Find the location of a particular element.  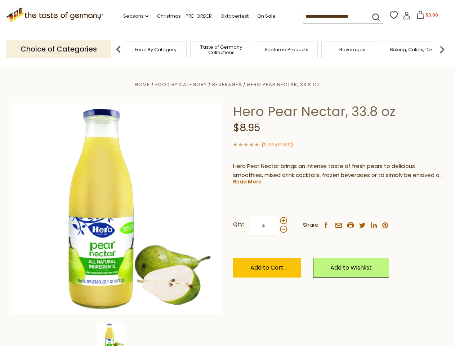

strong: Qty: is located at coordinates (239, 224).